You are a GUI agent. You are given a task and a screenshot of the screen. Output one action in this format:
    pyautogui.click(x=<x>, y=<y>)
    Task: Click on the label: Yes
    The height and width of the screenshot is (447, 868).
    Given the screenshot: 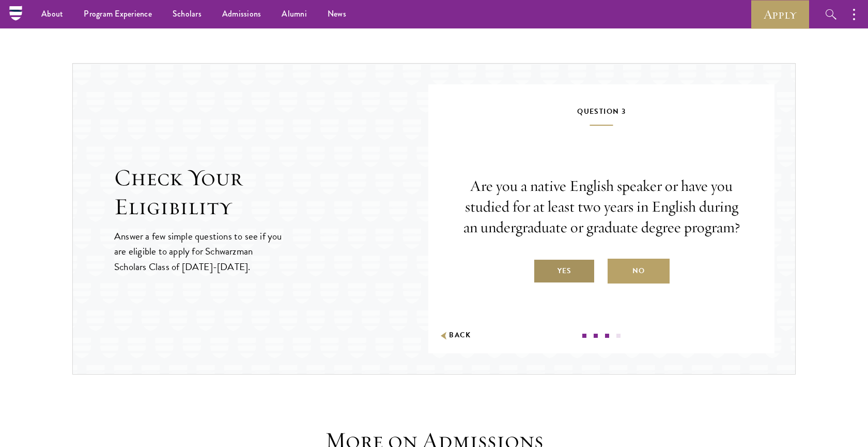 What is the action you would take?
    pyautogui.click(x=564, y=271)
    